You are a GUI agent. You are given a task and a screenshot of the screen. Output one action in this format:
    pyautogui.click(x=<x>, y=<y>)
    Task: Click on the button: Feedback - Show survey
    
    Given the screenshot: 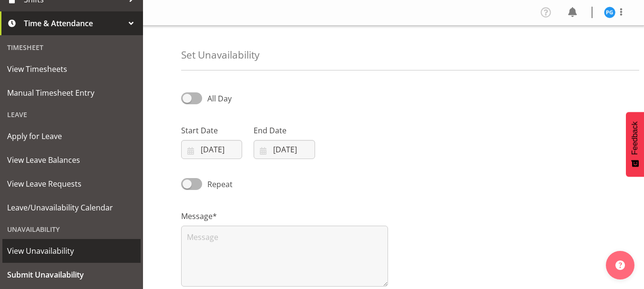 What is the action you would take?
    pyautogui.click(x=635, y=144)
    